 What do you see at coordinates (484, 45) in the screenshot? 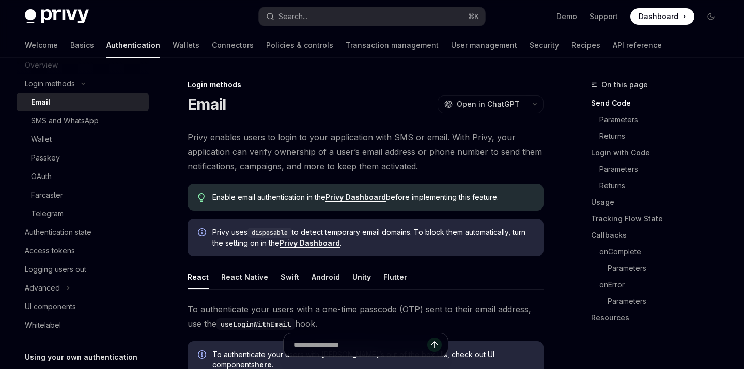
I see `a: User management` at bounding box center [484, 45].